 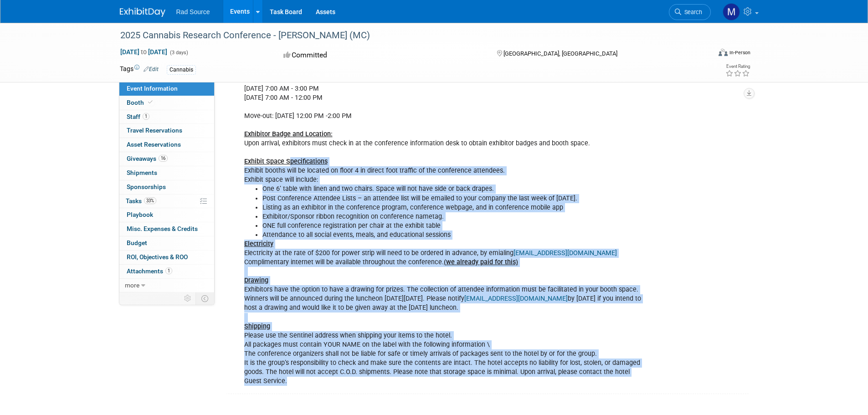 I want to click on span: 16, so click(x=163, y=158).